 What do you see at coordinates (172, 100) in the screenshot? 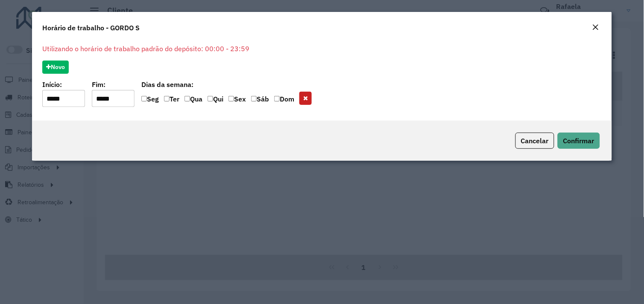
I see `label: Ter` at bounding box center [172, 100].